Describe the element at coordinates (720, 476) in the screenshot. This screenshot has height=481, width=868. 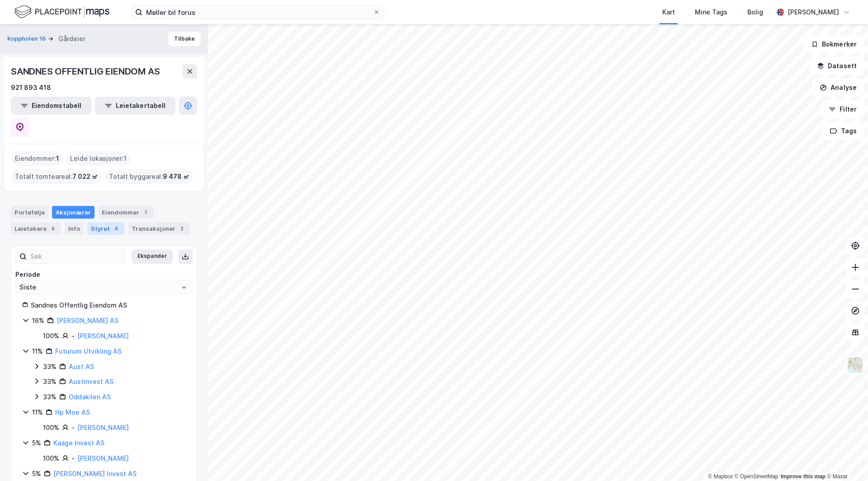
I see `a: Mapbox` at that location.